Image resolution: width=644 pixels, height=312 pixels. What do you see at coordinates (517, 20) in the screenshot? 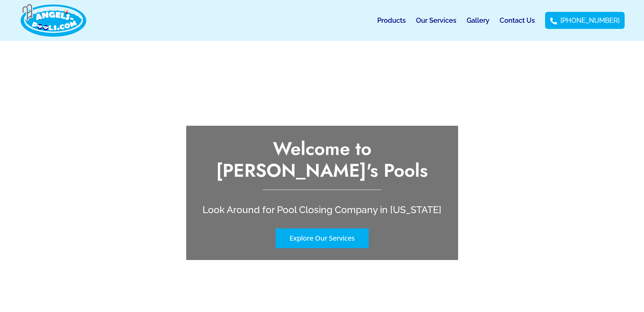
I see `a: Contact Us` at bounding box center [517, 20].